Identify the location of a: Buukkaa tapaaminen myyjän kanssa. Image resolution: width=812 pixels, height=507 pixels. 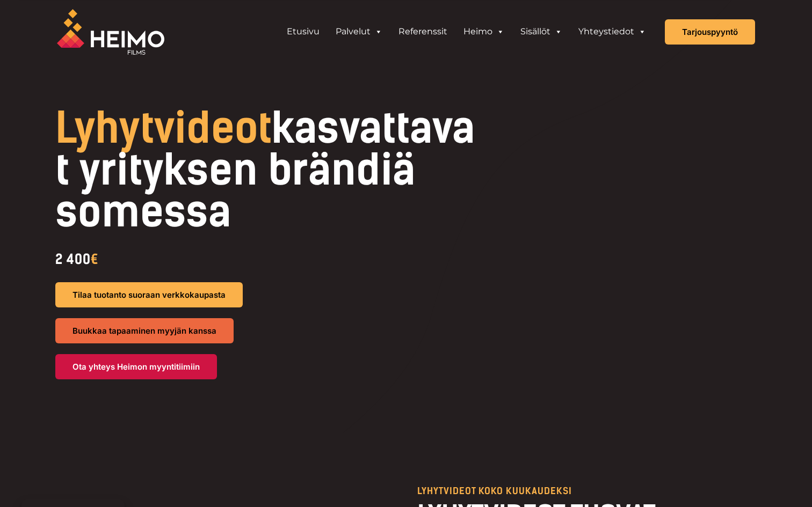
(145, 331).